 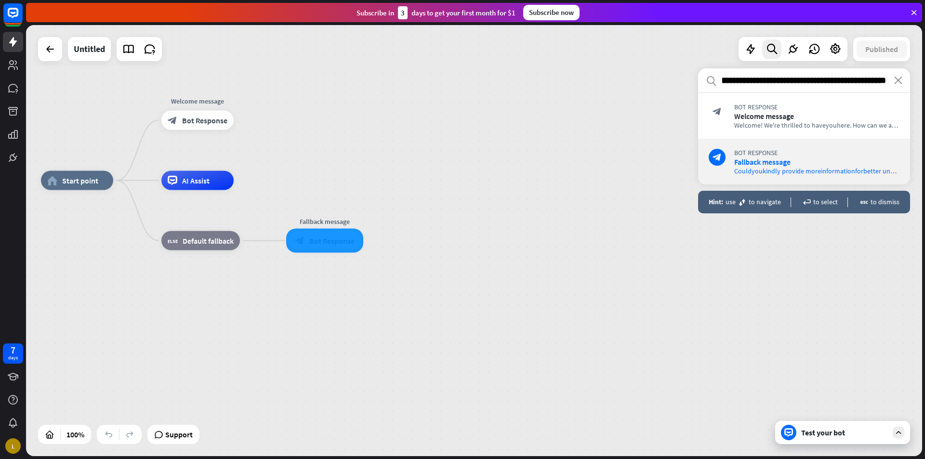 I want to click on span: Support, so click(x=179, y=435).